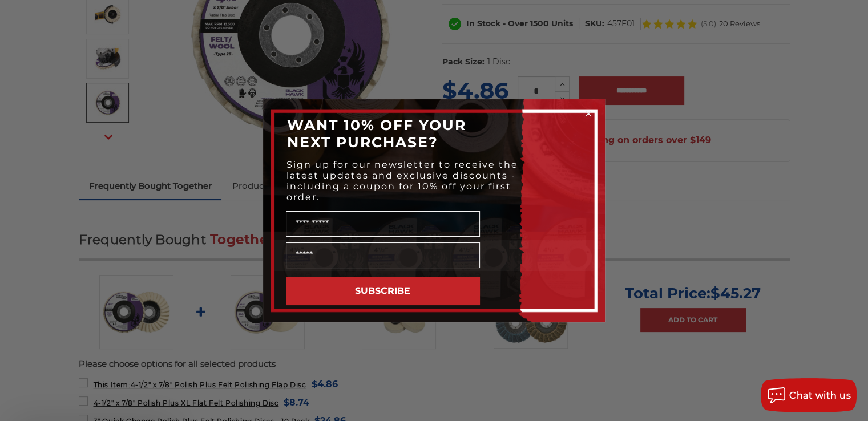 The width and height of the screenshot is (868, 421). I want to click on button: Close dialog, so click(588, 113).